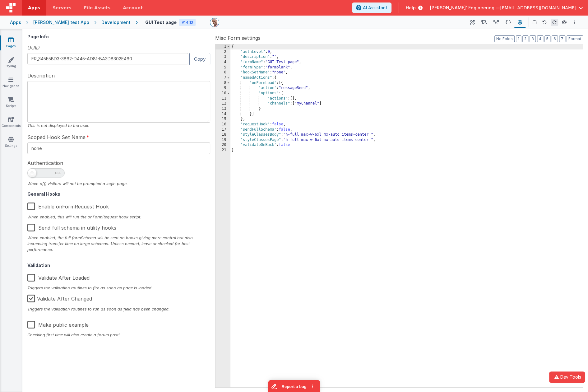  What do you see at coordinates (505, 39) in the screenshot?
I see `button: No Folds` at bounding box center [505, 39].